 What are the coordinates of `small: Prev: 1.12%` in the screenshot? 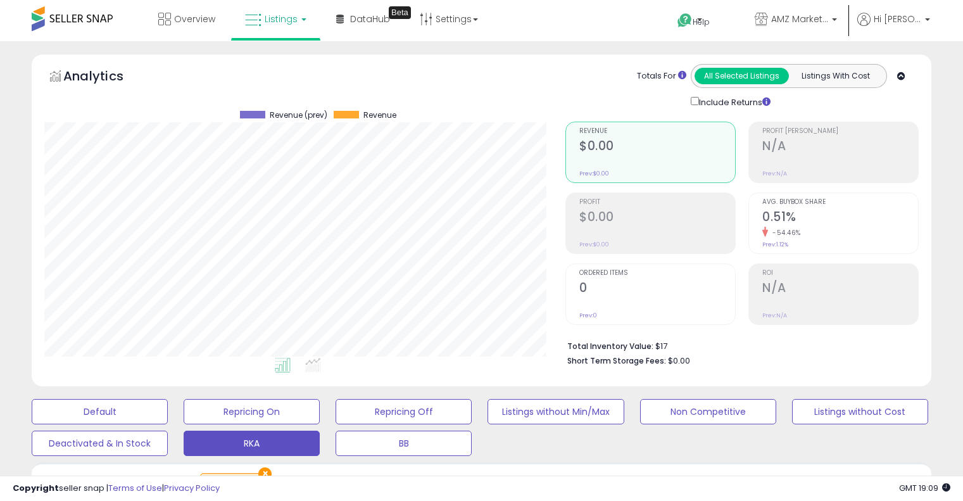 It's located at (775, 244).